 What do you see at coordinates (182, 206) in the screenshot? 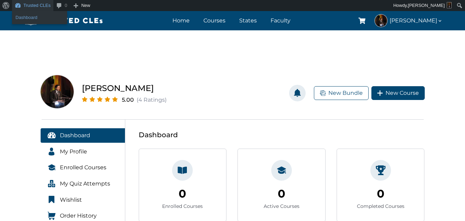
I see `div: Enrolled Courses` at bounding box center [182, 206].